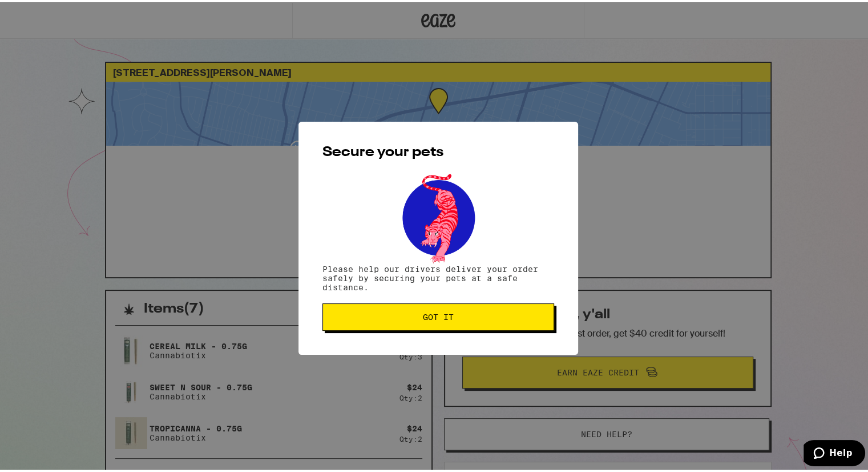 Image resolution: width=868 pixels, height=472 pixels. Describe the element at coordinates (37, 13) in the screenshot. I see `span: Help` at that location.